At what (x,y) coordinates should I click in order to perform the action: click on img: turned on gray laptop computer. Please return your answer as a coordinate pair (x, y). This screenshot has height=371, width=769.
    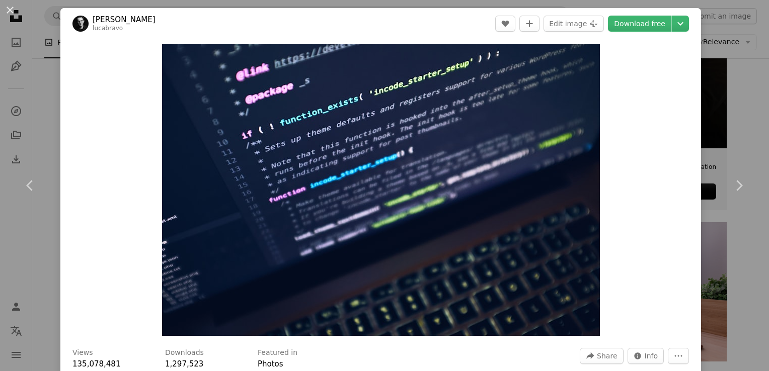
    Looking at the image, I should click on (381, 190).